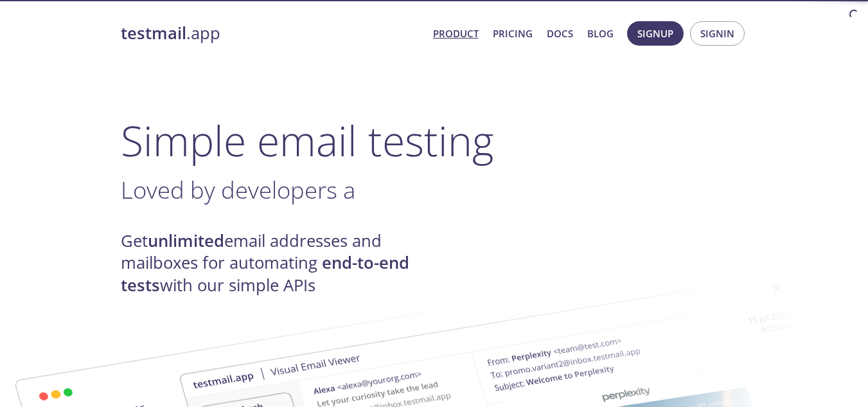 This screenshot has width=868, height=407. What do you see at coordinates (655, 33) in the screenshot?
I see `button: Signup` at bounding box center [655, 33].